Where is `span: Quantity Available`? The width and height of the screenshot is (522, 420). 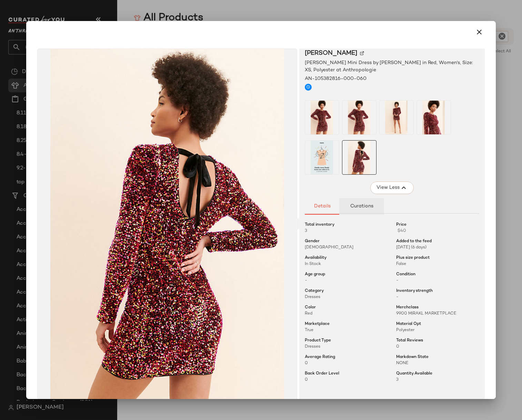
span: Quantity Available is located at coordinates (414, 374).